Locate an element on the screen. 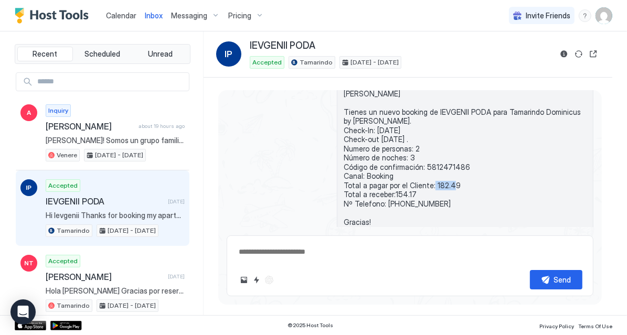  button: Recent is located at coordinates (45, 54).